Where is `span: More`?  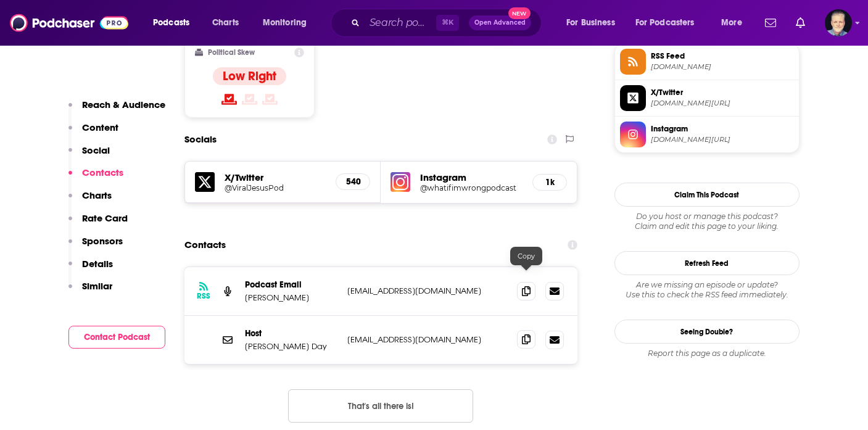
span: More is located at coordinates (732, 23).